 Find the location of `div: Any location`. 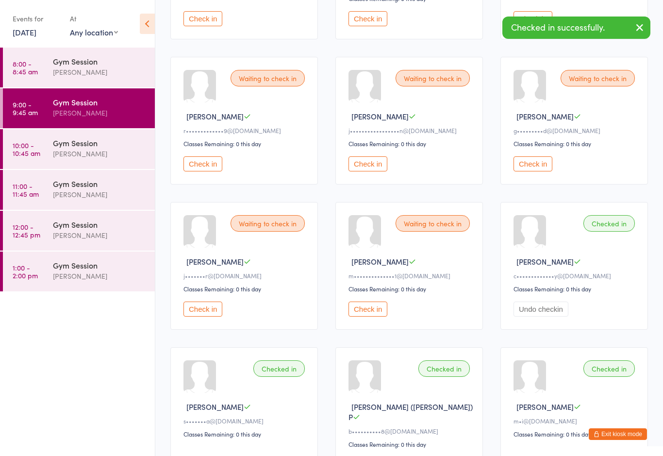

div: Any location is located at coordinates (94, 32).